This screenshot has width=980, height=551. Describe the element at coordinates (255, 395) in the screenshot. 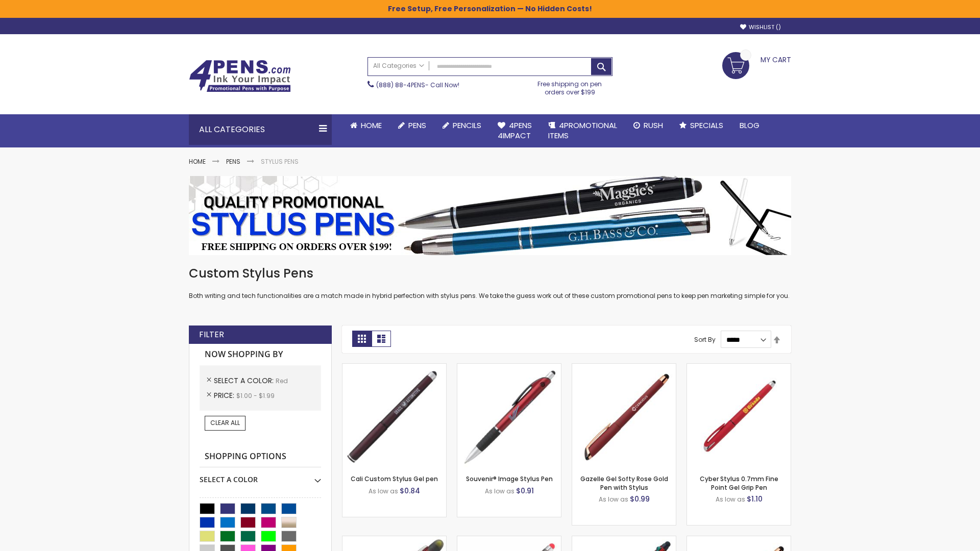

I see `span: $1.00 - $1.99` at that location.